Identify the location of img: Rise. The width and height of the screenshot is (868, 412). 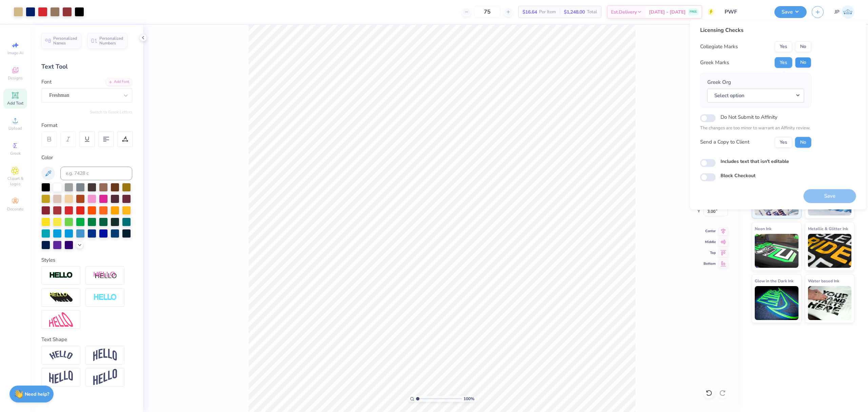
(105, 377).